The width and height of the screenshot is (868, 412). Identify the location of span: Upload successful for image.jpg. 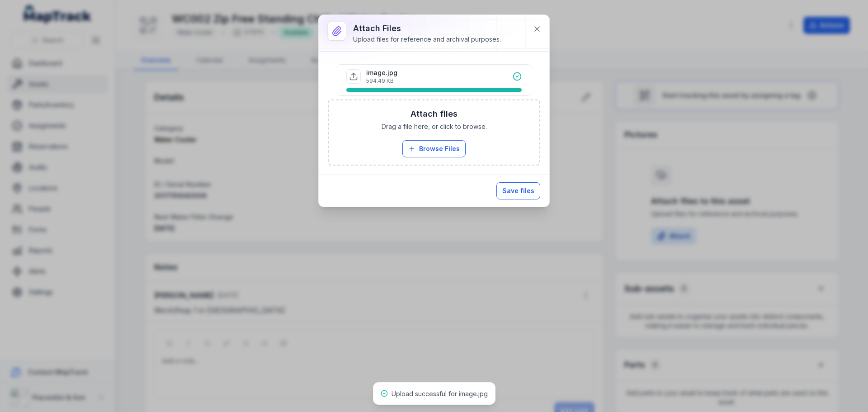
(440, 393).